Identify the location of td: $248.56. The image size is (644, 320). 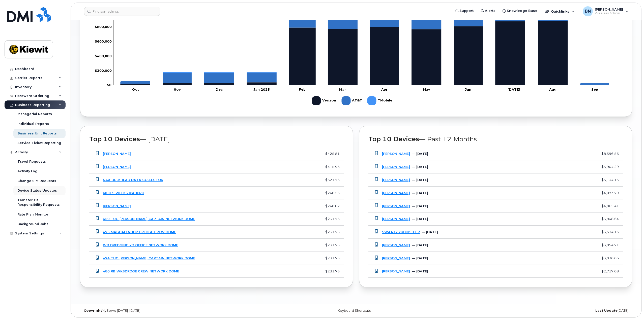
(324, 193).